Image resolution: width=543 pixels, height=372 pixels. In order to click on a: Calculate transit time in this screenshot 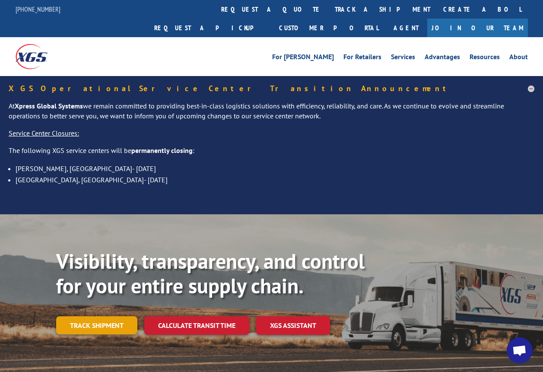, I will do `click(197, 325)`.